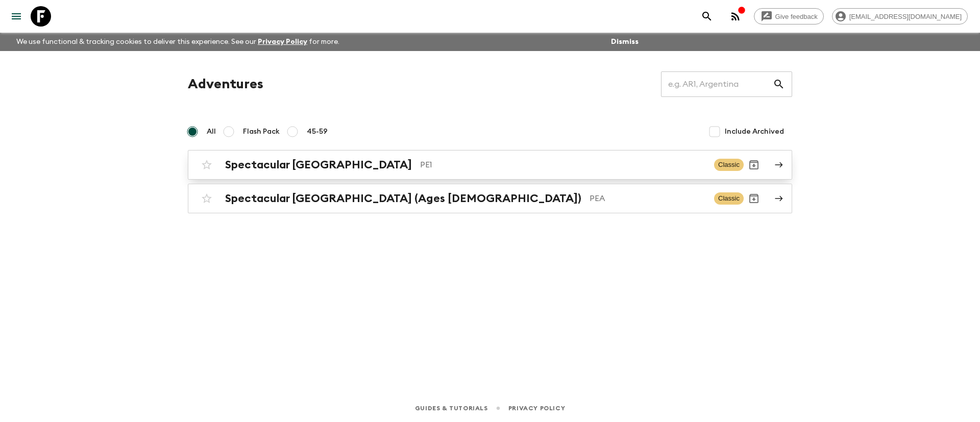  I want to click on span: Flash Pack, so click(261, 132).